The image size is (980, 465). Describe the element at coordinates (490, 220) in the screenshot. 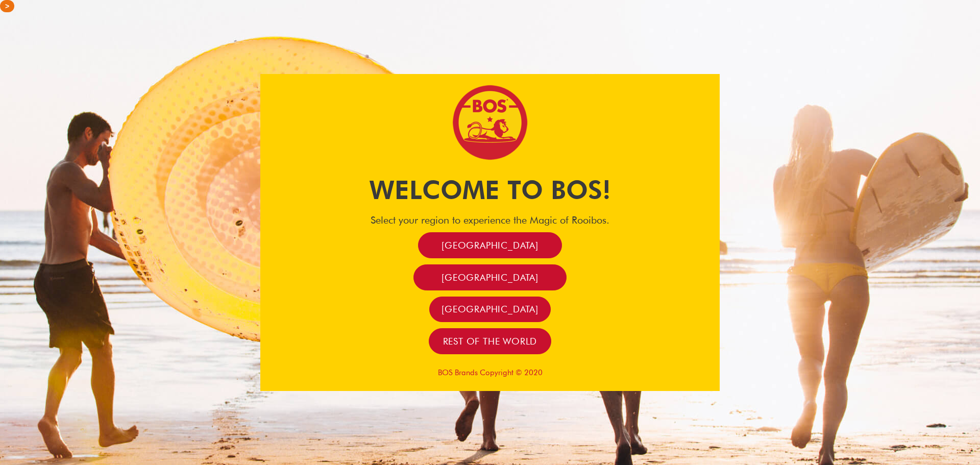

I see `h4: Select your region to experience the Magic of Rooibos.` at that location.